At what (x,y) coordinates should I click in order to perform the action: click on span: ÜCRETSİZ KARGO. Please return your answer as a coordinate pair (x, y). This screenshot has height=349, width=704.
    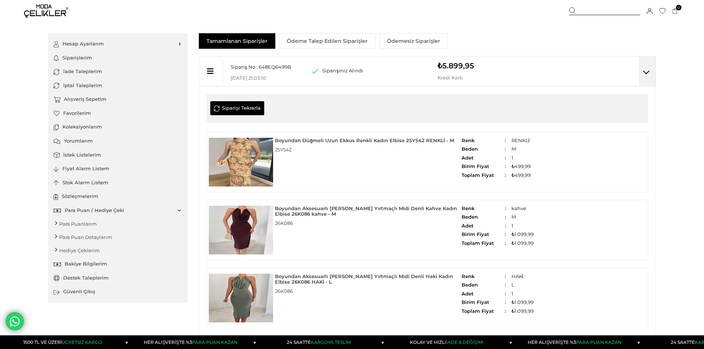
    Looking at the image, I should click on (82, 342).